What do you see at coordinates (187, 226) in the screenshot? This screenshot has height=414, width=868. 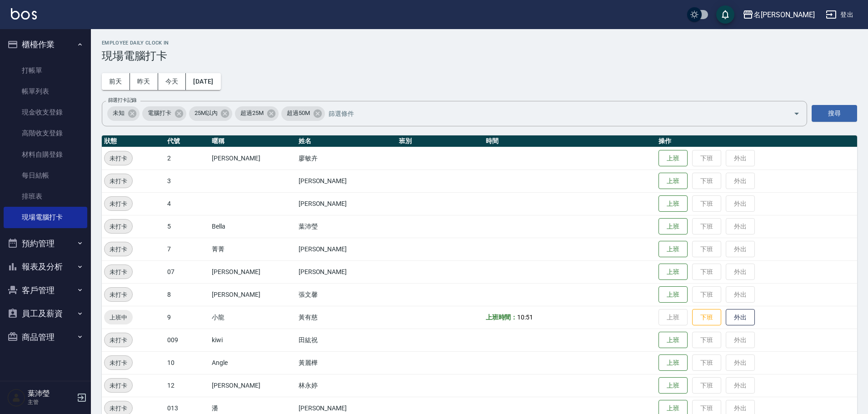 I see `td: 5` at bounding box center [187, 226].